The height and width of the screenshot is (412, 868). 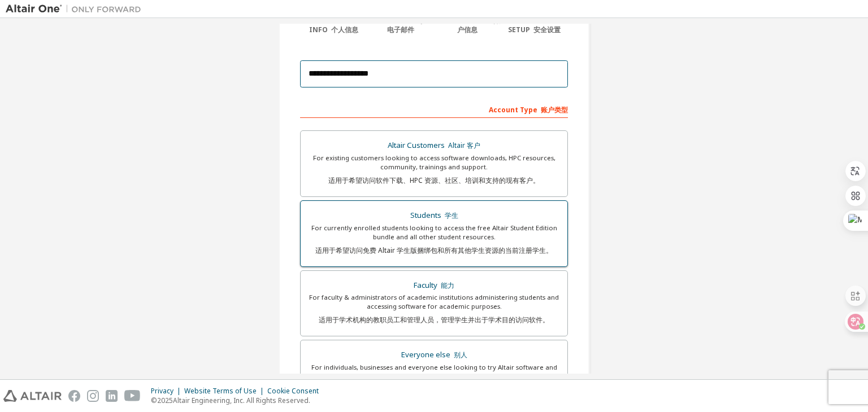 What do you see at coordinates (434, 381) in the screenshot?
I see `div: For individuals, businesses and everyone else looking to try Altair software and explore our prod...` at bounding box center [434, 381].